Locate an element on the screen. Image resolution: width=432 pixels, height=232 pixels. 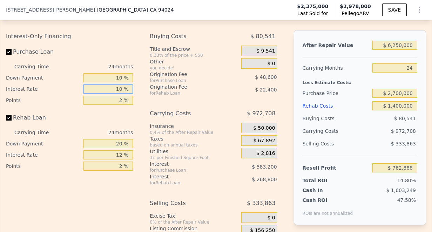
label: Purchase Loan is located at coordinates (43, 52).